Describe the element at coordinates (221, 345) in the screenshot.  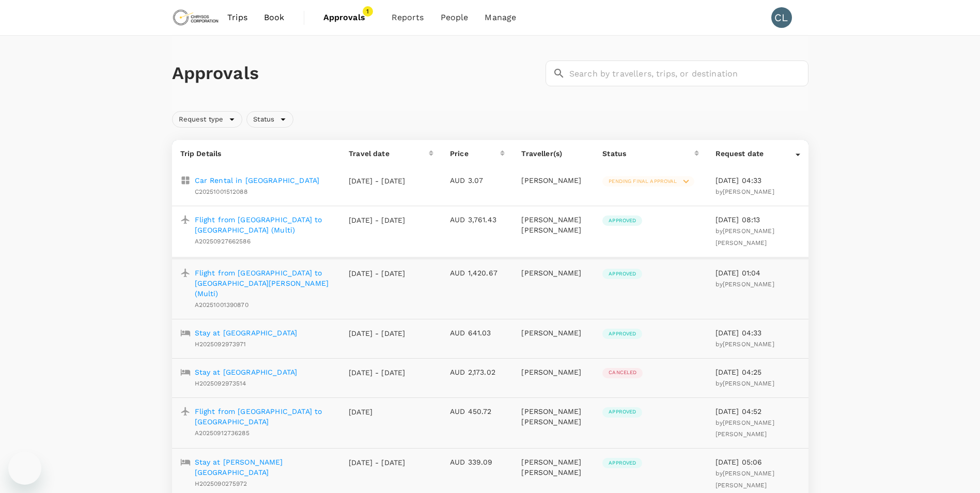
I see `span: H2025092973971` at that location.